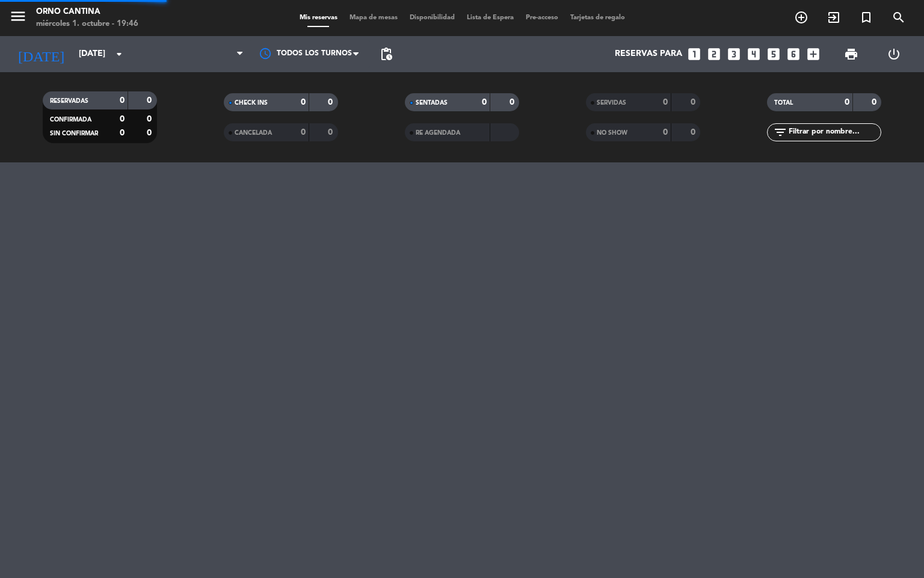  Describe the element at coordinates (694, 54) in the screenshot. I see `i: looks_one` at that location.